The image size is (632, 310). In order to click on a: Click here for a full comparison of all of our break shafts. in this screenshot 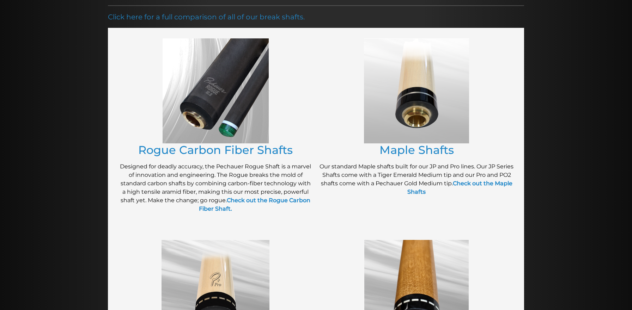, I will do `click(206, 17)`.